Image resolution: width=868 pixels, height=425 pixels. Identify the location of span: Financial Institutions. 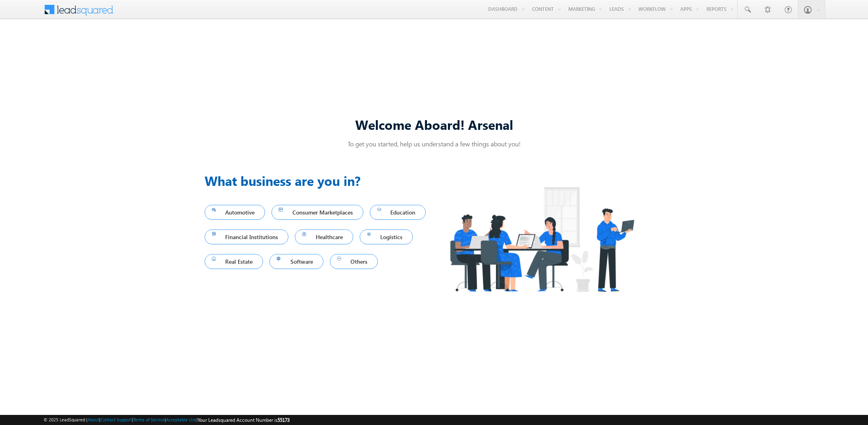
(247, 237).